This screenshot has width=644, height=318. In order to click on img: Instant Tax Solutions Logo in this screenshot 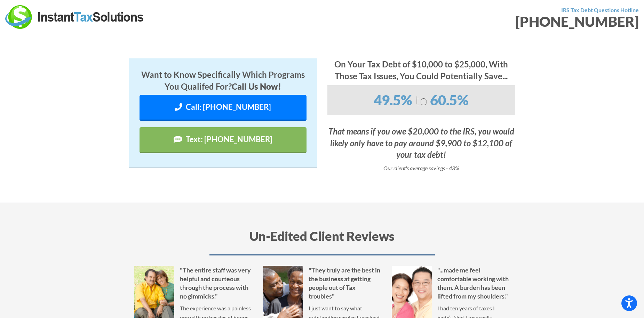, I will do `click(75, 17)`.